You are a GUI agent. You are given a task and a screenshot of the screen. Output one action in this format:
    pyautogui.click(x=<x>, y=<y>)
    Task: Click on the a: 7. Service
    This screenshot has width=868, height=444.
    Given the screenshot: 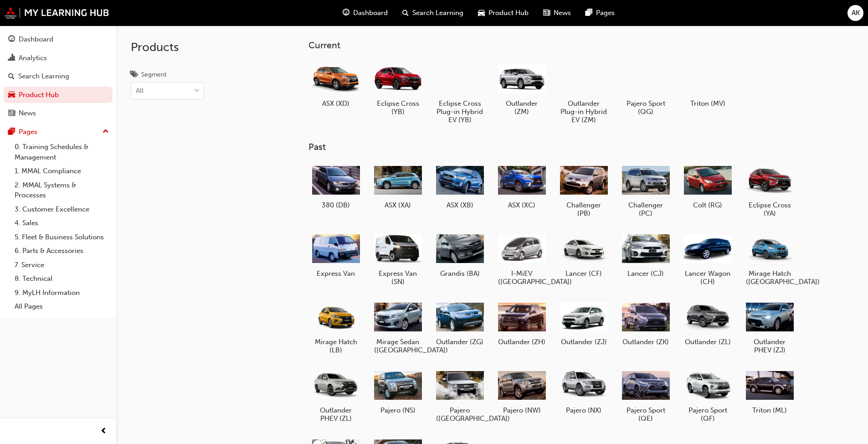 What is the action you would take?
    pyautogui.click(x=62, y=265)
    